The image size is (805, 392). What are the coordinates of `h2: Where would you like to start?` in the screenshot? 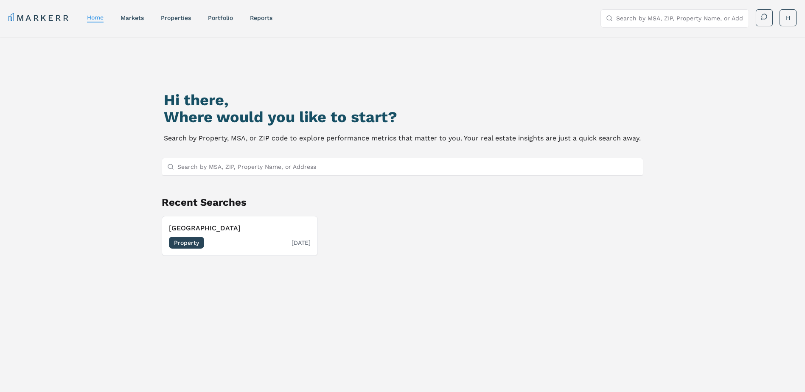 It's located at (402, 117).